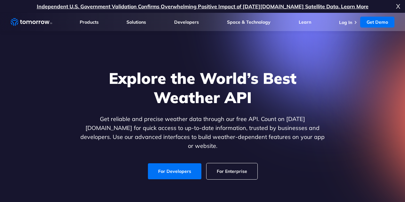 The height and width of the screenshot is (202, 405). Describe the element at coordinates (186, 22) in the screenshot. I see `a: Developers` at that location.